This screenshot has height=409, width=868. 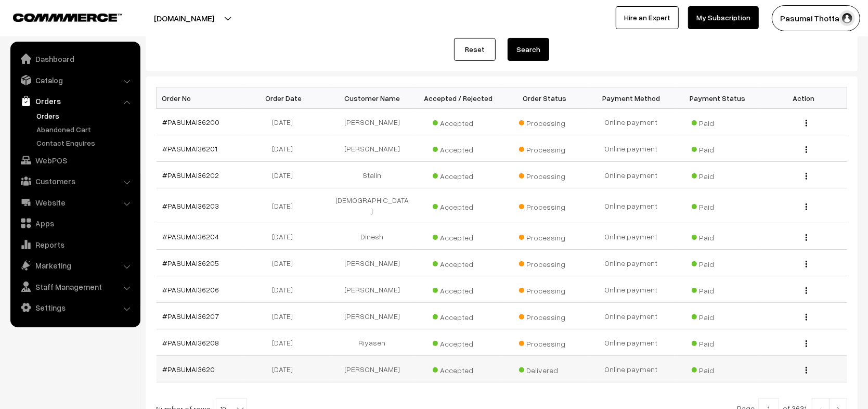 What do you see at coordinates (191, 342) in the screenshot?
I see `a: #PASUMAI36208` at bounding box center [191, 342].